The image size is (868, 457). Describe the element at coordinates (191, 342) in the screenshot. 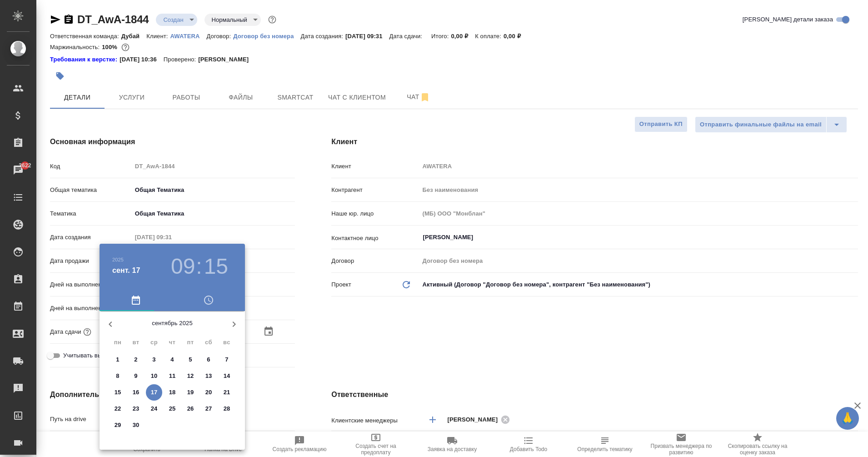

I see `span: пт` at that location.